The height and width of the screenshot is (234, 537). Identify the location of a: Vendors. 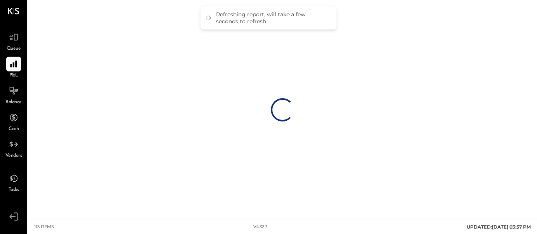
(14, 148).